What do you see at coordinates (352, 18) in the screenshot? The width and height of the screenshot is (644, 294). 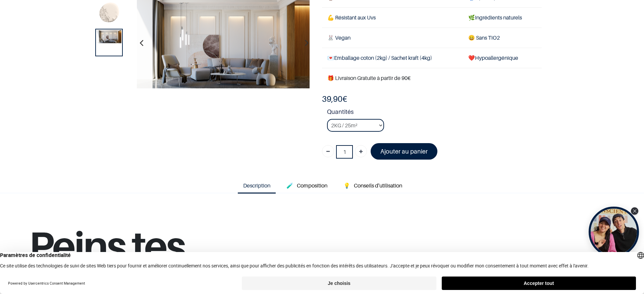 I see `span: 💪 Résistant aux Uvs` at bounding box center [352, 18].